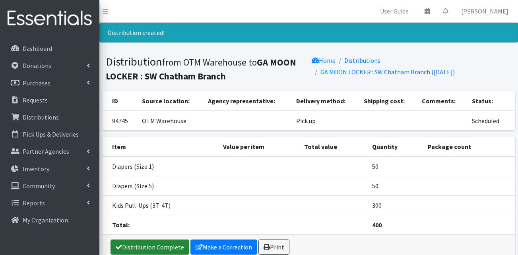  I want to click on h1: Distribution, so click(206, 68).